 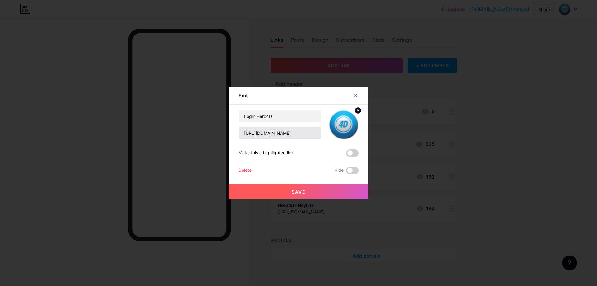 What do you see at coordinates (266, 153) in the screenshot?
I see `div: Make this a highlighted link` at bounding box center [266, 153].